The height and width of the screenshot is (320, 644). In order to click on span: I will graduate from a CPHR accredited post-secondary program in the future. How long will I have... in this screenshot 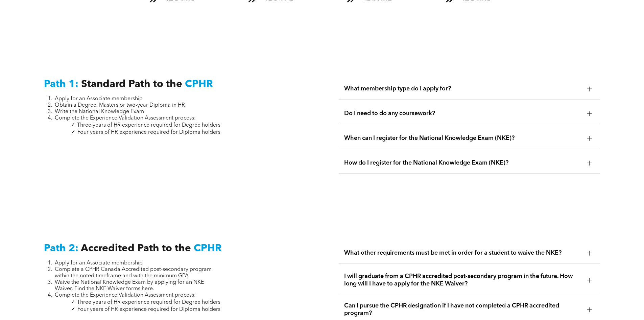, I will do `click(463, 280)`.